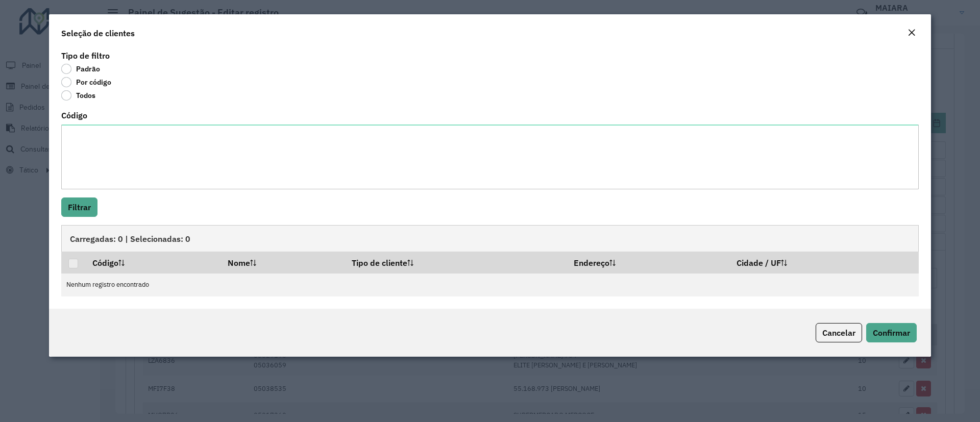  What do you see at coordinates (283, 262) in the screenshot?
I see `th: Nome` at bounding box center [283, 262].